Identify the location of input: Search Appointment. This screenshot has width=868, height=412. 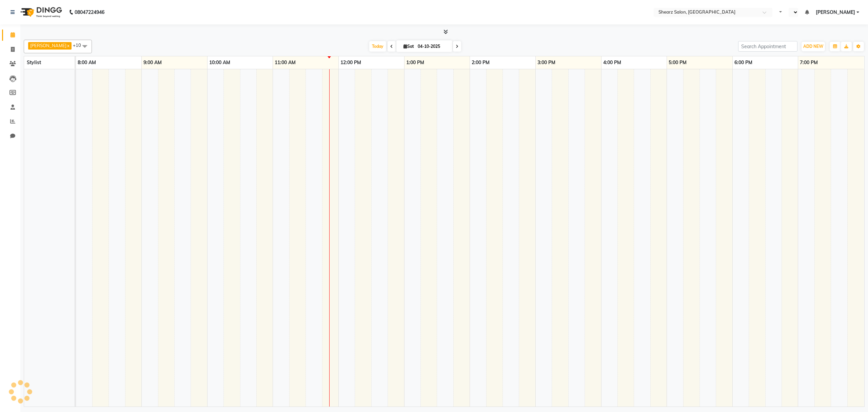
(768, 46).